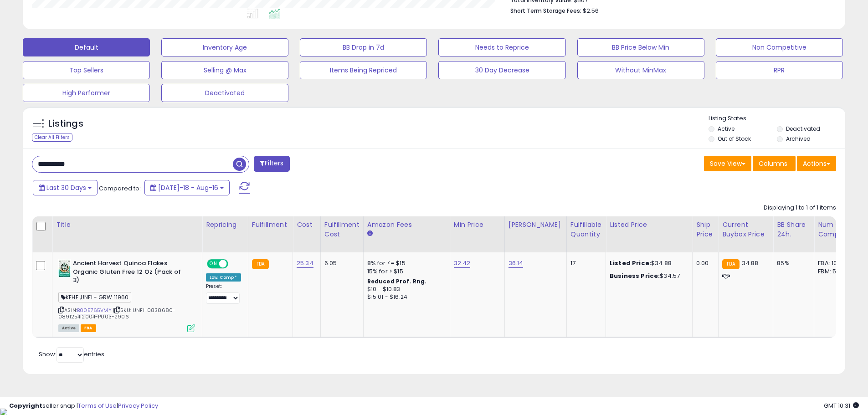 The height and width of the screenshot is (415, 868). I want to click on div: Preset:, so click(224, 293).